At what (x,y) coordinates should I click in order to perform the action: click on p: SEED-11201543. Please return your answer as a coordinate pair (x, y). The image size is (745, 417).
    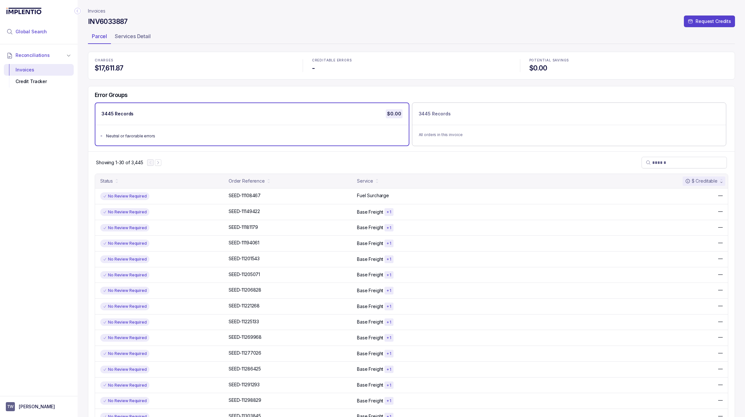
    Looking at the image, I should click on (244, 259).